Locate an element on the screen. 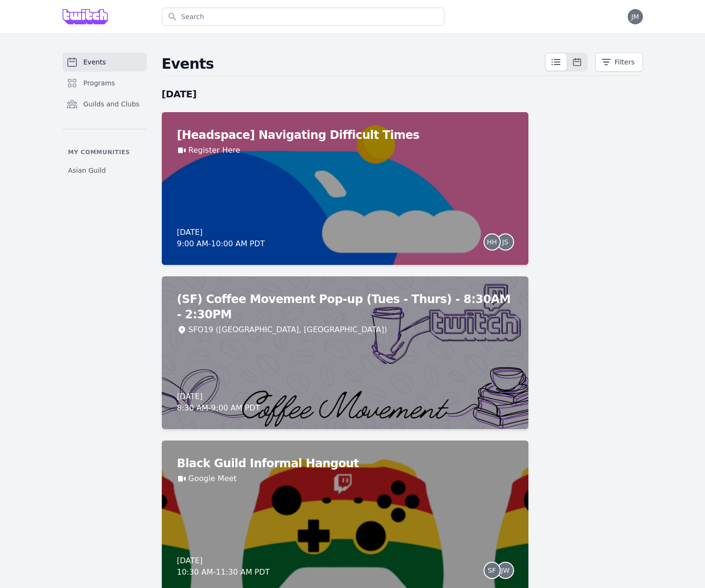  a: Register Here is located at coordinates (214, 150).